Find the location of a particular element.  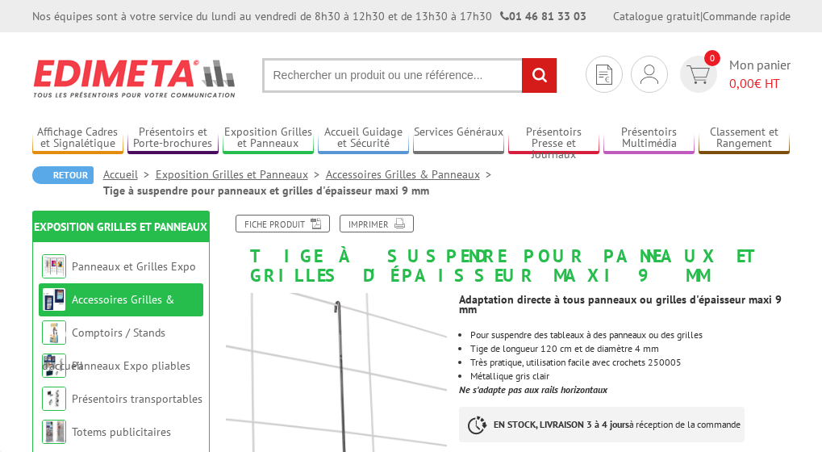

img: Panneaux et Grilles Expo is located at coordinates (54, 266).